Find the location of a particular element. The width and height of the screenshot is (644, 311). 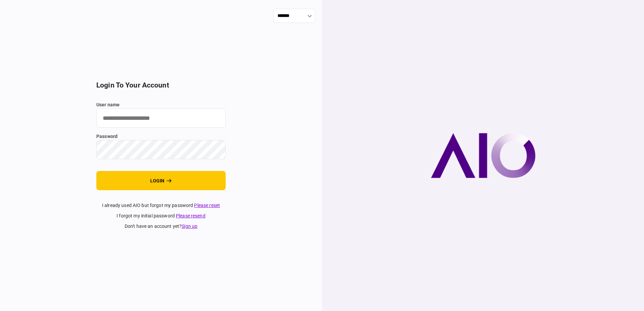

label: password is located at coordinates (161, 136).